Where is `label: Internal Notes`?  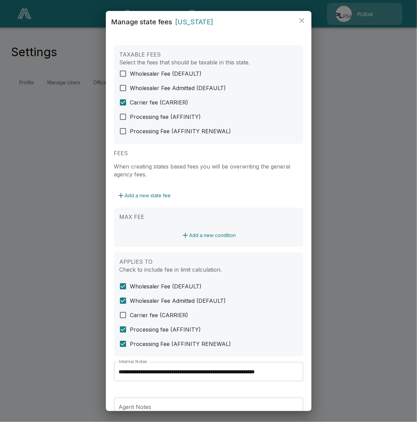
label: Internal Notes is located at coordinates (133, 361).